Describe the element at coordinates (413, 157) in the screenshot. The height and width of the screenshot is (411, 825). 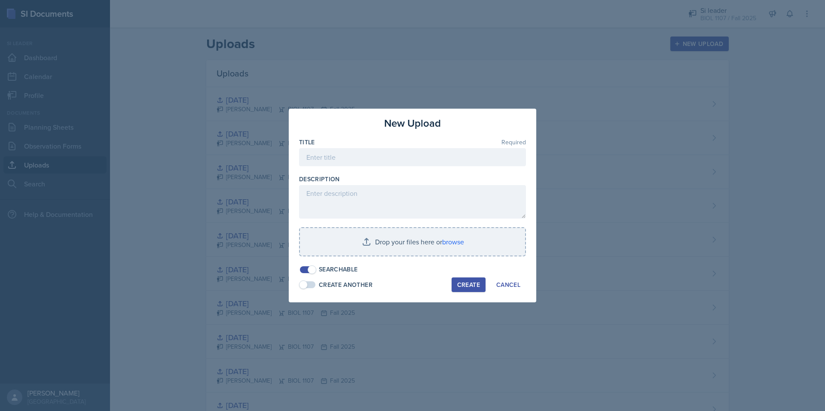
I see `input: Enter title` at that location.